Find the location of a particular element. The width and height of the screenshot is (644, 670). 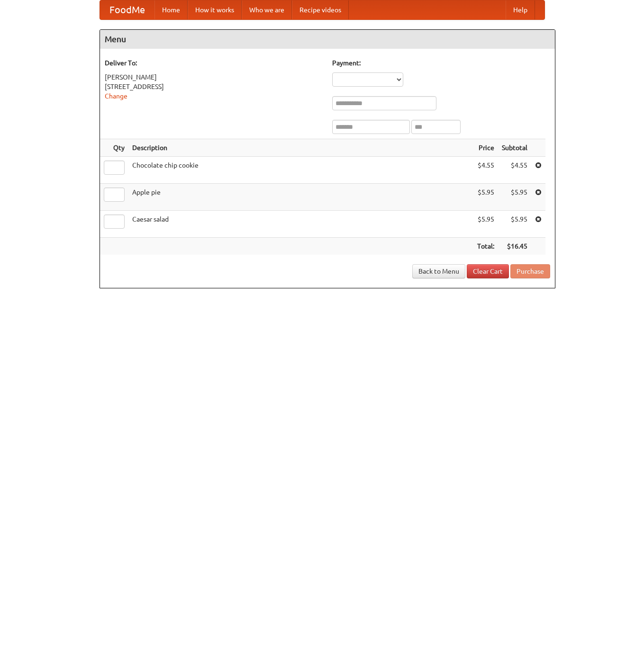

th: $16.45 is located at coordinates (515, 246).